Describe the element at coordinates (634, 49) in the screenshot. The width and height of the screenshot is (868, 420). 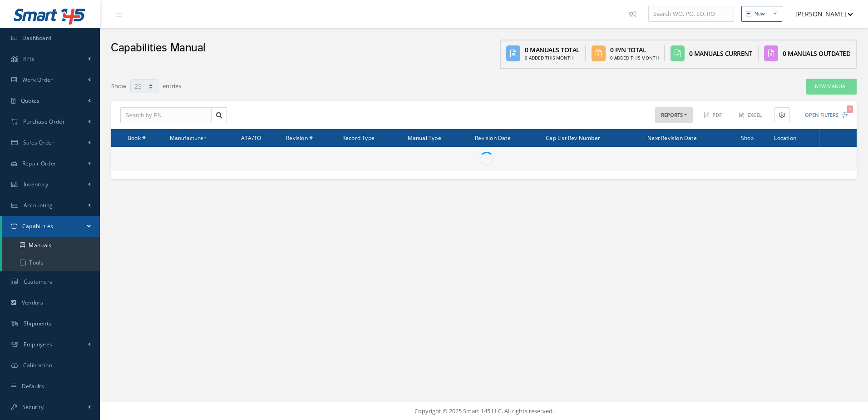
I see `div: 0 P/N Total` at that location.